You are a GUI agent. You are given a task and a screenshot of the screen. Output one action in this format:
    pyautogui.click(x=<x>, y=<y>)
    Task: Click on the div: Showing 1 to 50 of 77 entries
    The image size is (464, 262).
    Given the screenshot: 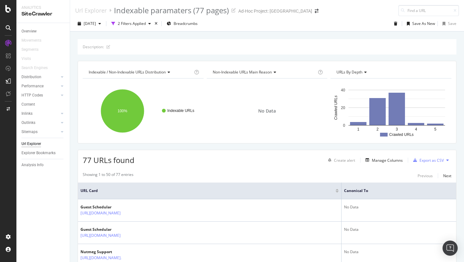 What is the action you would take?
    pyautogui.click(x=108, y=176)
    